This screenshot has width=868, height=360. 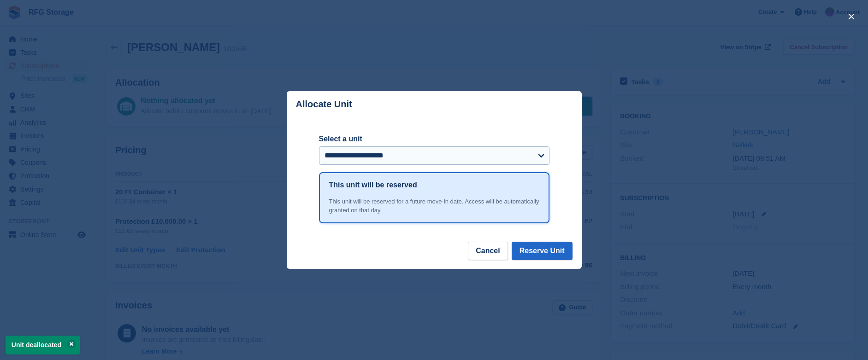 I want to click on button: Cancel, so click(x=487, y=251).